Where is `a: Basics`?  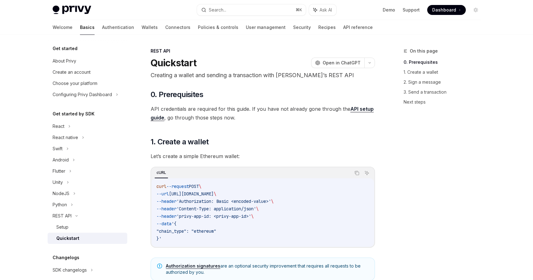
a: Basics is located at coordinates (87, 27).